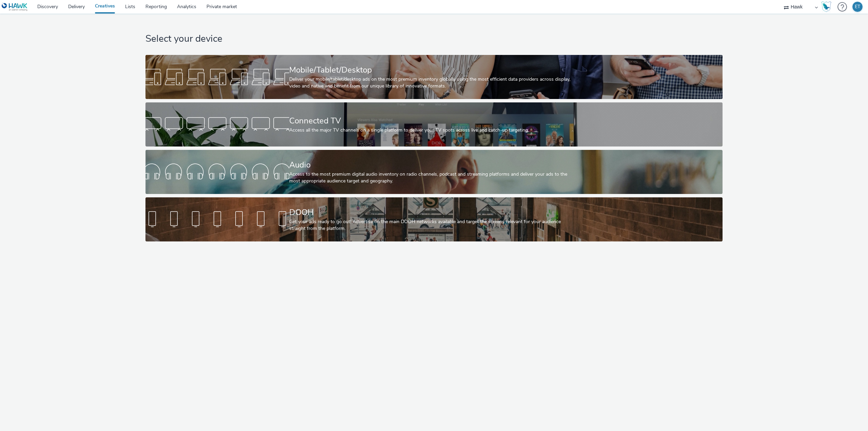  I want to click on div: Access all the major TV channels on a single platform to deliver your TV spots across live and ca..., so click(432, 130).